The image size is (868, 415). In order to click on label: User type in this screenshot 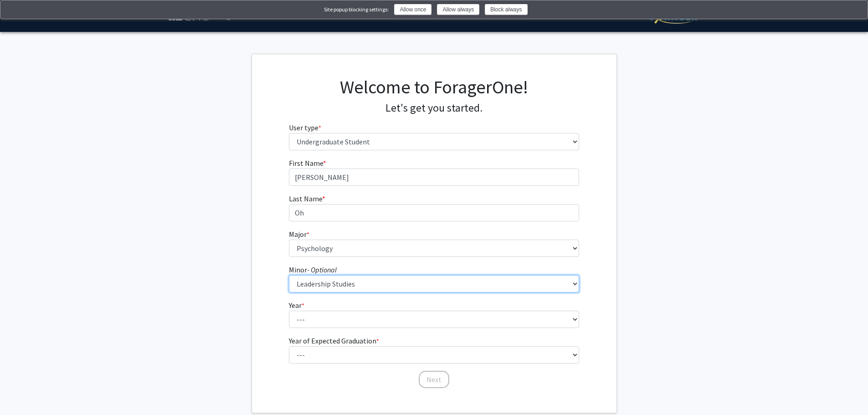, I will do `click(305, 127)`.